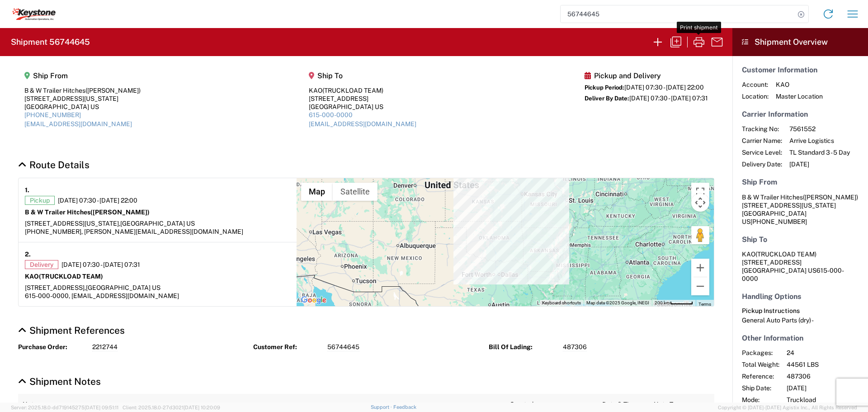 This screenshot has height=412, width=868. I want to click on span: B & W Trailer Hitches, so click(772, 197).